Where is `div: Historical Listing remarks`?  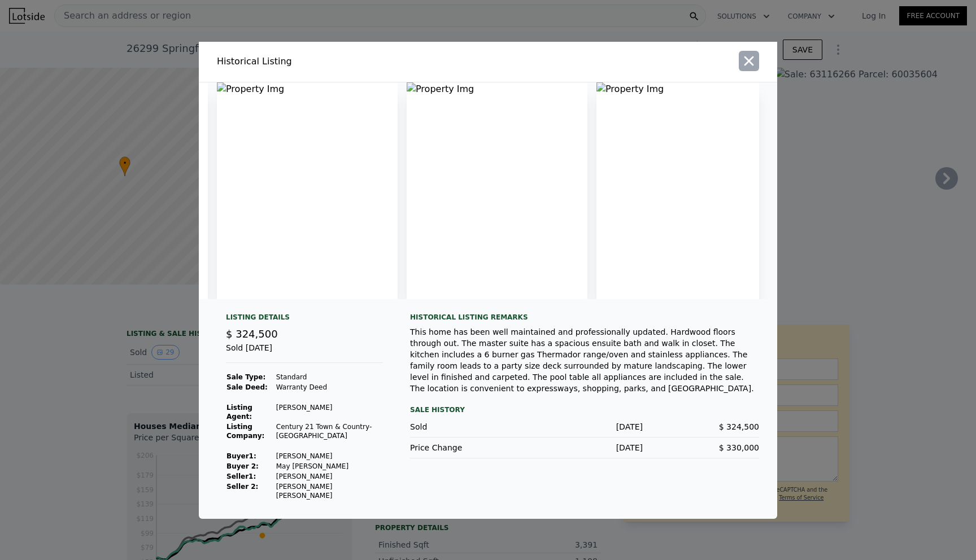
div: Historical Listing remarks is located at coordinates (584, 318).